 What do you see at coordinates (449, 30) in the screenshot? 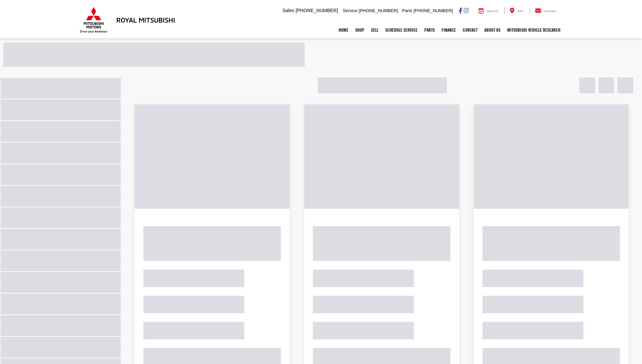
I see `a: Finance` at bounding box center [449, 30].